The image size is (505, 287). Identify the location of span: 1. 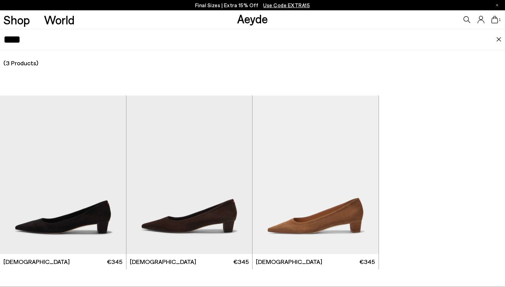
(500, 20).